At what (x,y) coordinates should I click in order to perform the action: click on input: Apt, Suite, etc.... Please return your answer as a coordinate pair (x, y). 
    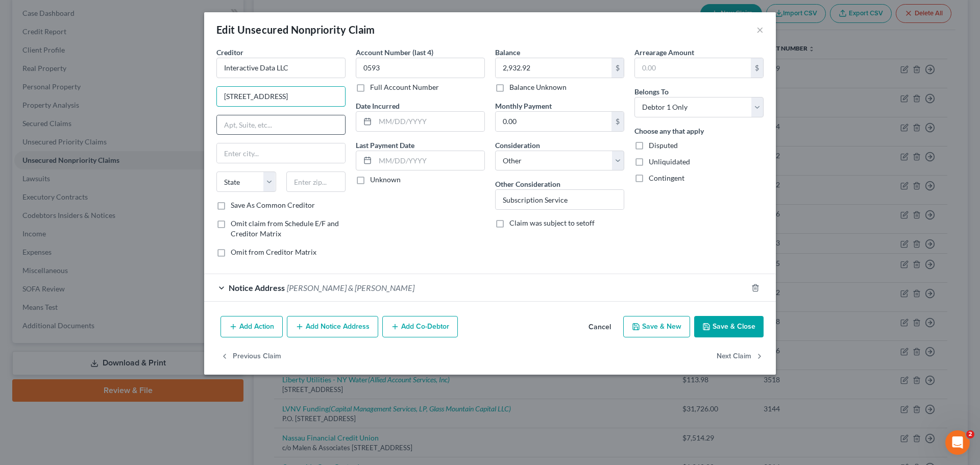
    Looking at the image, I should click on (281, 125).